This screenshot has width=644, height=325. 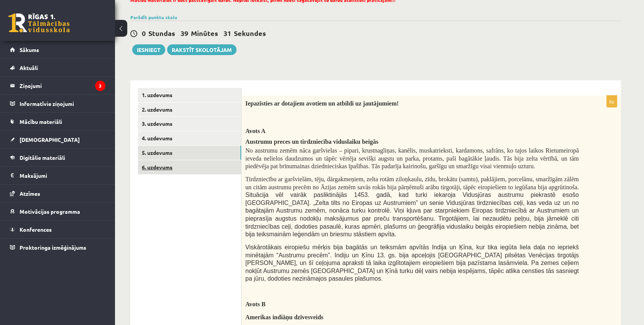 What do you see at coordinates (184, 33) in the screenshot?
I see `span: 39` at bounding box center [184, 33].